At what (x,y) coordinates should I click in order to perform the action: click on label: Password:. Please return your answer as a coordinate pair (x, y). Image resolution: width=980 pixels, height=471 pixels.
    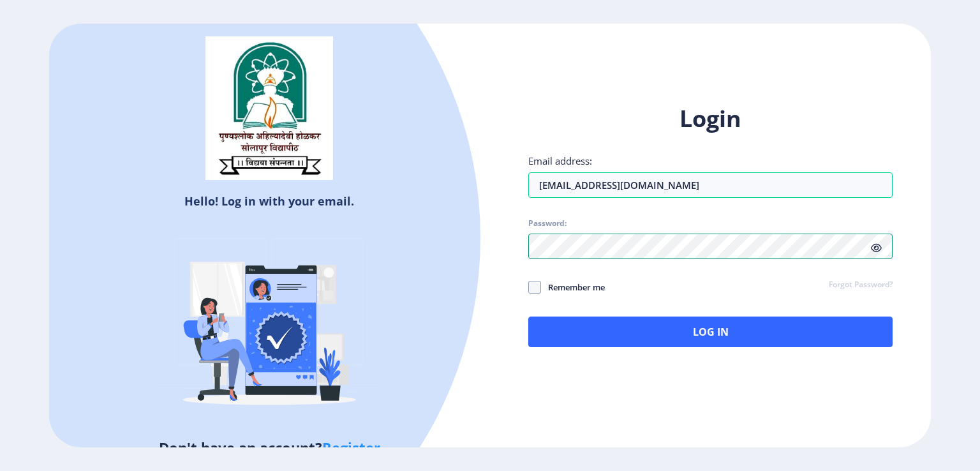
    Looking at the image, I should click on (548, 223).